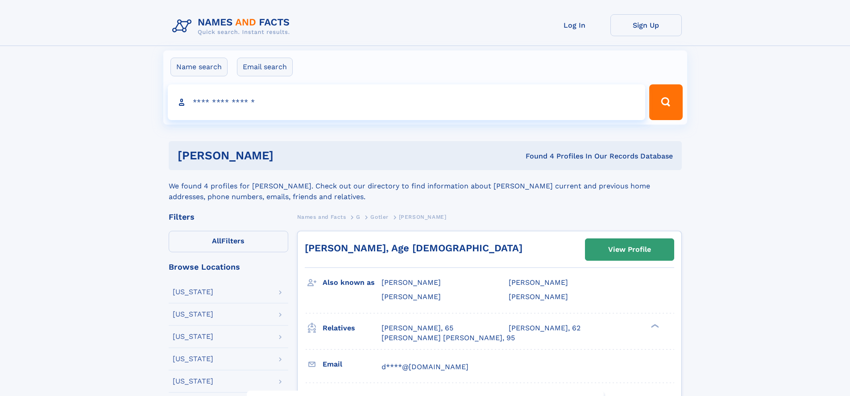 This screenshot has height=396, width=850. What do you see at coordinates (229, 241) in the screenshot?
I see `label: Filters` at bounding box center [229, 241].